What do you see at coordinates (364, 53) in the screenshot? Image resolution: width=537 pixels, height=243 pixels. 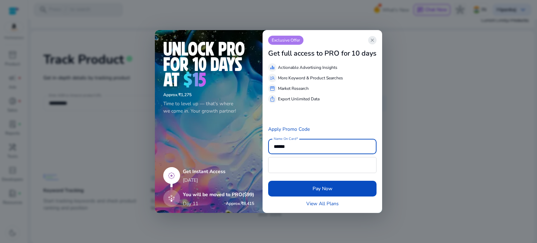 I see `h3: 10 days` at bounding box center [364, 53].